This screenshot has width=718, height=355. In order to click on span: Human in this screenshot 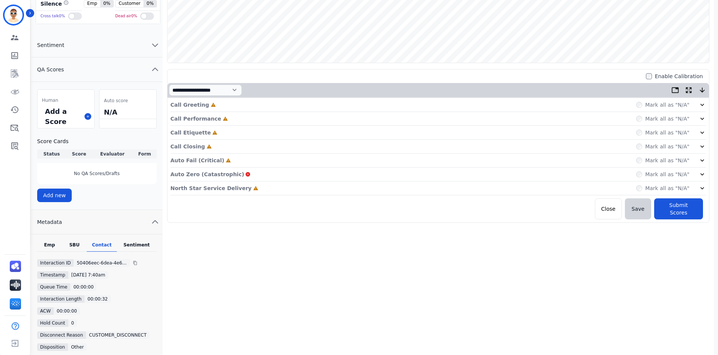, I will do `click(50, 100)`.